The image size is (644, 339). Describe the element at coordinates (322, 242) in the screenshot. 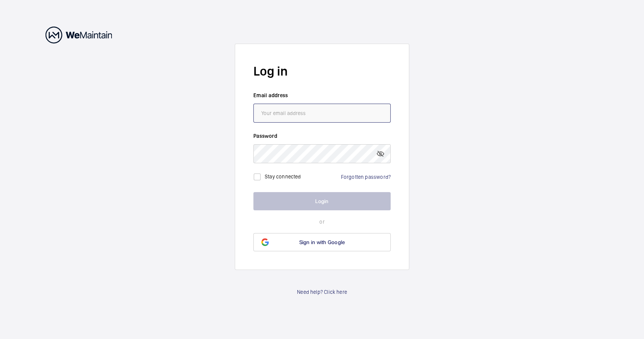

I see `span: Sign in with Google` at that location.